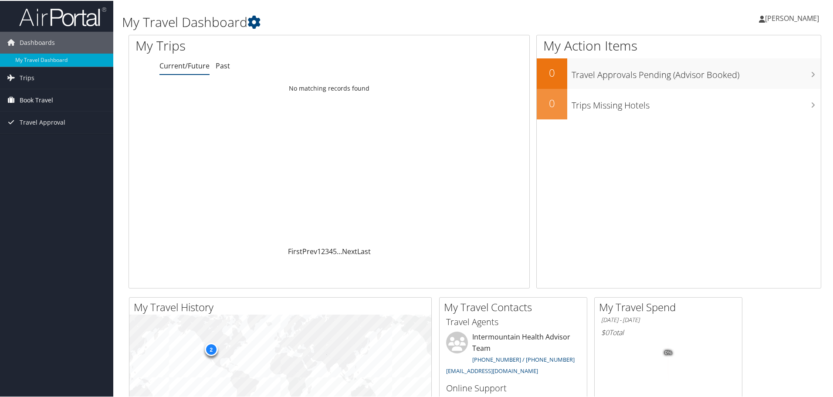 Image resolution: width=833 pixels, height=397 pixels. What do you see at coordinates (327, 251) in the screenshot?
I see `a: 3` at bounding box center [327, 251].